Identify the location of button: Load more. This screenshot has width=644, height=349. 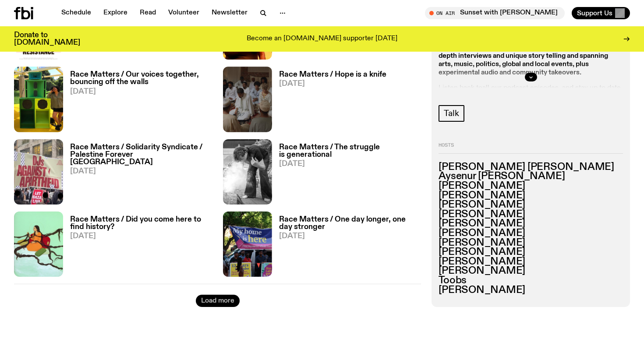
(218, 301).